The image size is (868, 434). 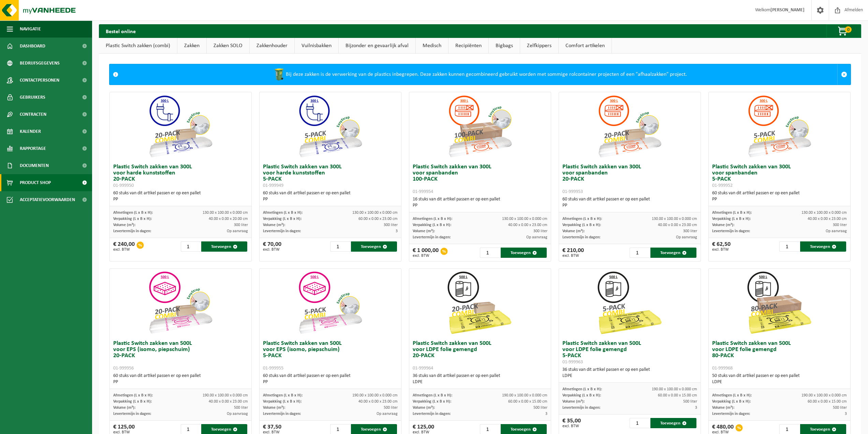 What do you see at coordinates (629, 303) in the screenshot?
I see `img: 01-999963` at bounding box center [629, 303].